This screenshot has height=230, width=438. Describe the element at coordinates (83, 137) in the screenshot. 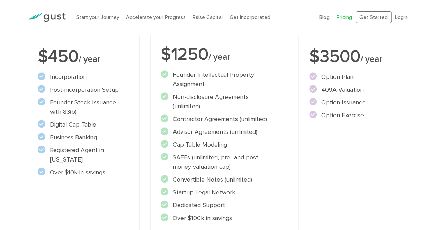

I see `li: Business Banking` at that location.